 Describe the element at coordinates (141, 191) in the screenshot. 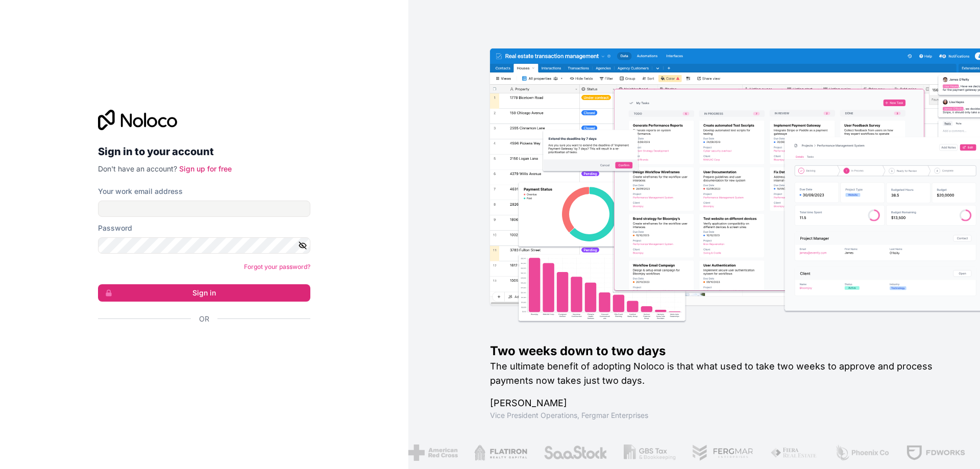

I see `label: Your work email address` at that location.